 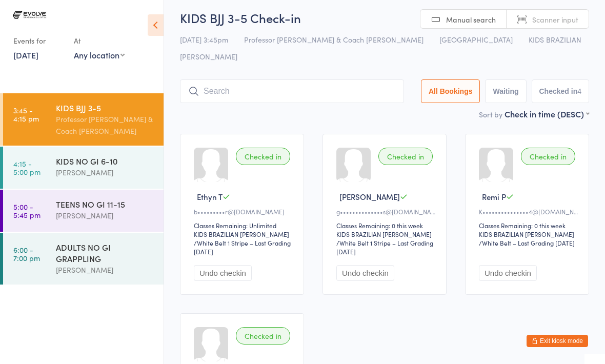 I want to click on span: Manual search, so click(x=470, y=20).